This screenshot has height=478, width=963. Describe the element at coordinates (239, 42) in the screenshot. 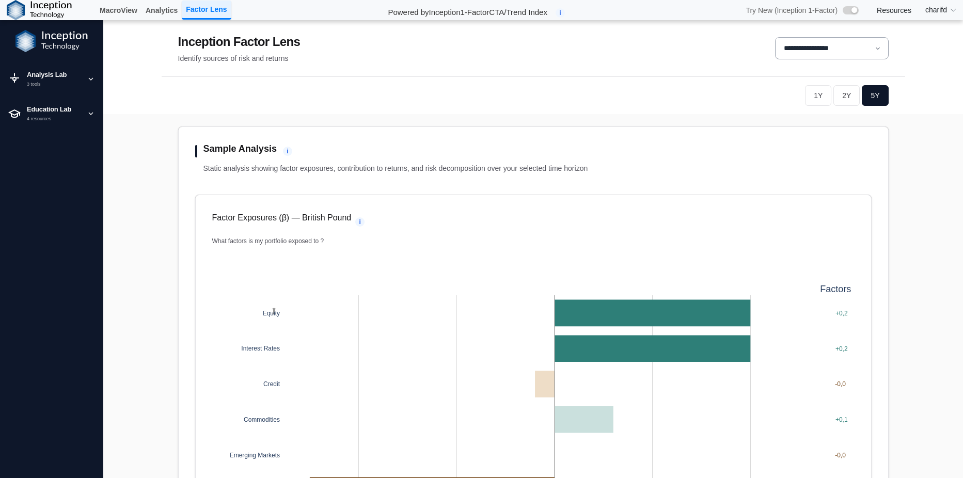

I see `div: Inception Factor Lens` at that location.